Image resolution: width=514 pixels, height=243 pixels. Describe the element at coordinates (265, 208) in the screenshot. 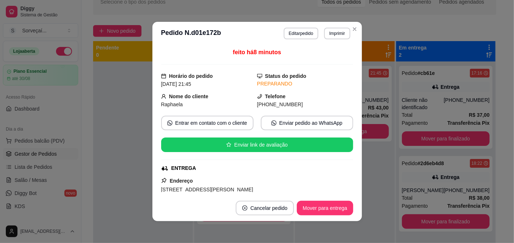

I see `button: close-circleCancelar pedido` at that location.